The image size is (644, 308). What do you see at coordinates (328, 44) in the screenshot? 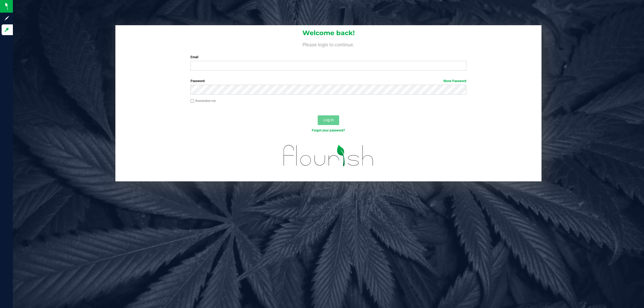
I see `h4: Please login to continue.` at bounding box center [328, 44].